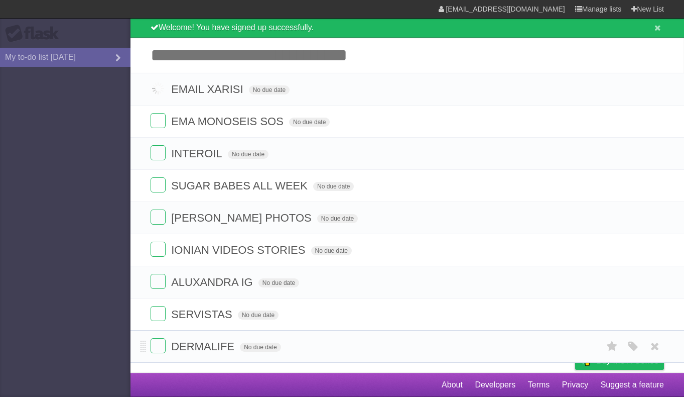 This screenshot has width=684, height=397. What do you see at coordinates (213, 282) in the screenshot?
I see `span: ALUXANDRA IG` at bounding box center [213, 282].